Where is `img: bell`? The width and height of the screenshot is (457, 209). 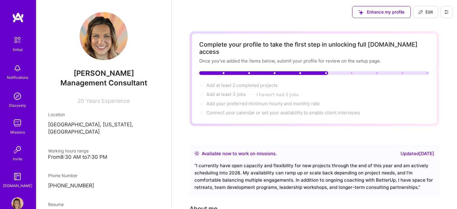
img: bell is located at coordinates (17, 68).